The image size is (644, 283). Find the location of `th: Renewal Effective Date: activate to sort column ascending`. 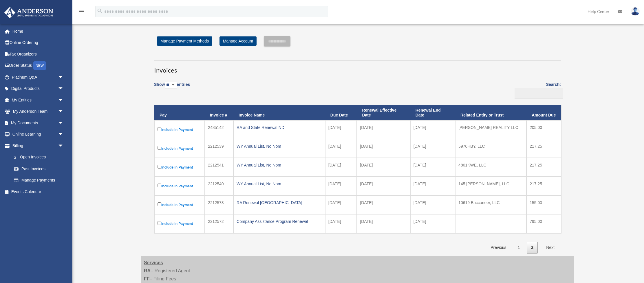

th: Renewal Effective Date: activate to sort column ascending is located at coordinates (383, 113).